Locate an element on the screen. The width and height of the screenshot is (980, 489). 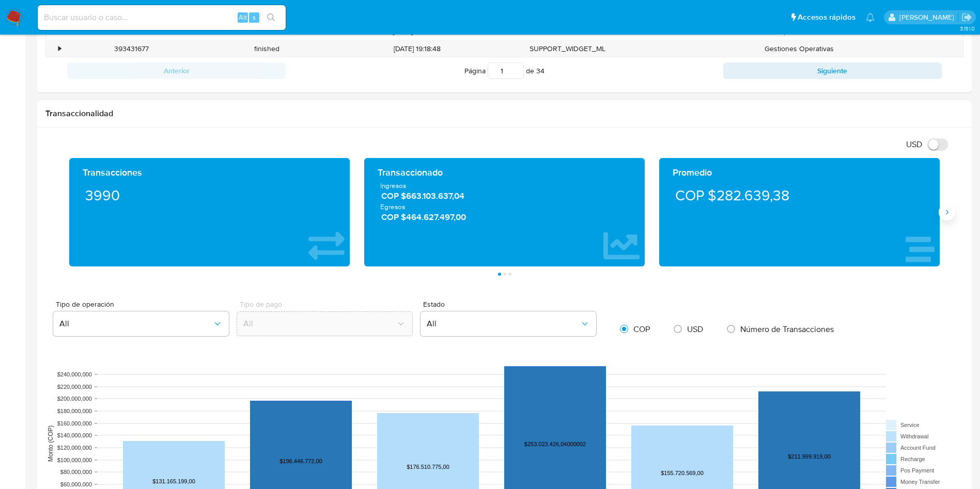
button: Siguiente is located at coordinates (832, 71).